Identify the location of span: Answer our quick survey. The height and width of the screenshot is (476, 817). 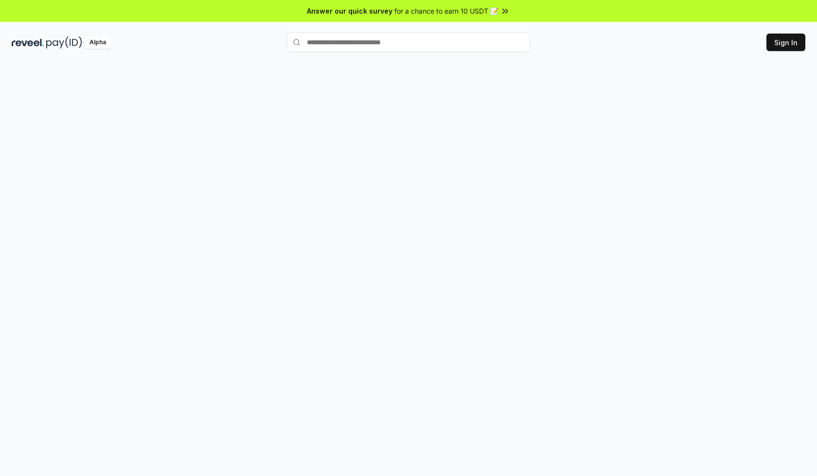
(350, 11).